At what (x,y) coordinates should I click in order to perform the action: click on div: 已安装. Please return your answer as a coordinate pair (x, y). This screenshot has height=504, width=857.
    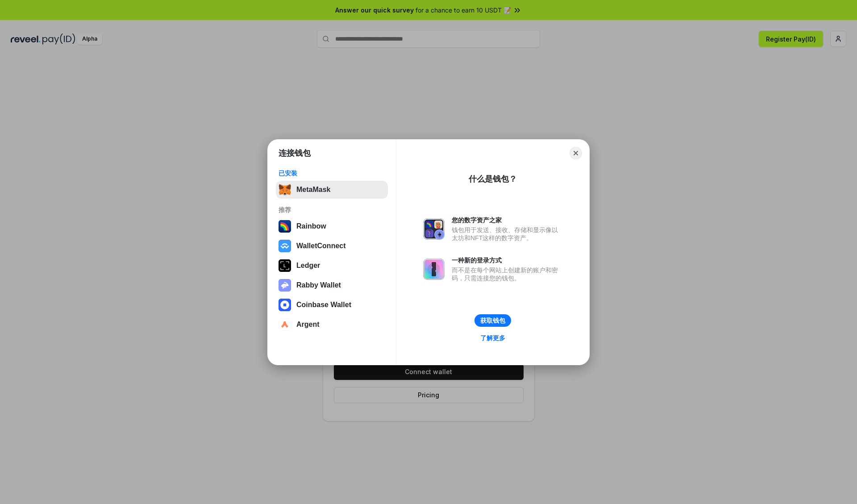
    Looking at the image, I should click on (332, 173).